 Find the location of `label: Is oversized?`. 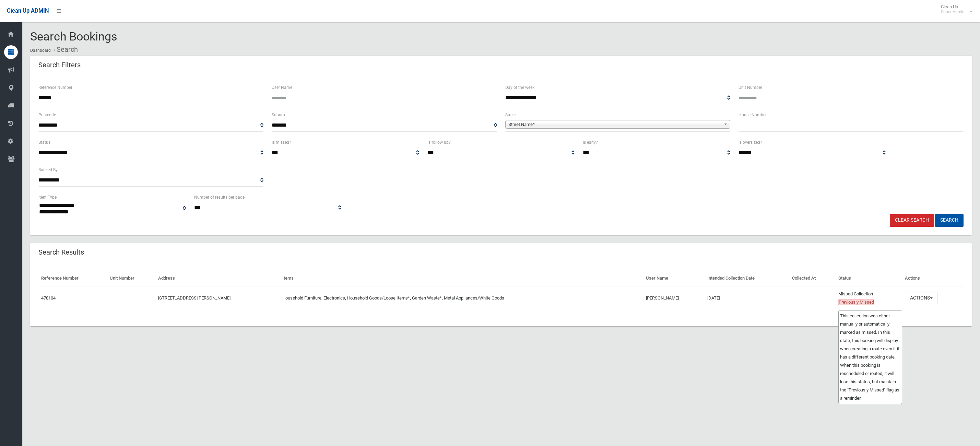

label: Is oversized? is located at coordinates (751, 143).